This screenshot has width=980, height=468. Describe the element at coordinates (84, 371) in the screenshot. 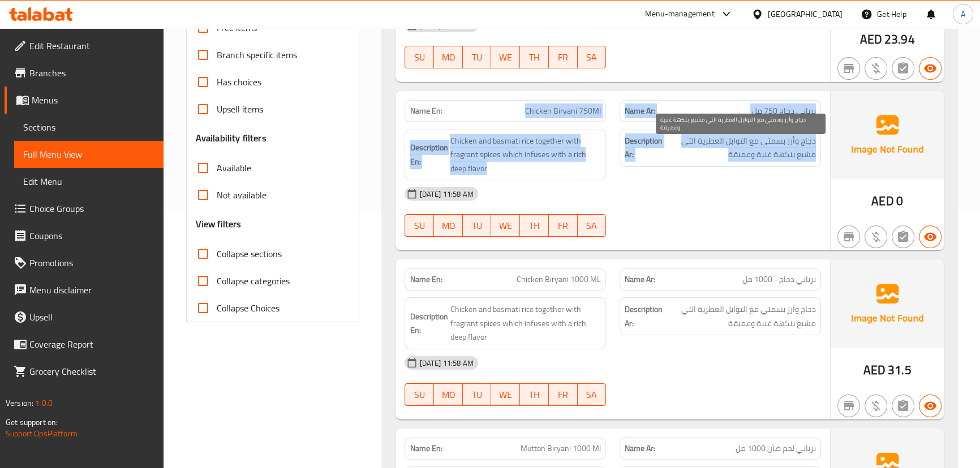

I see `a: Grocery Checklist` at that location.